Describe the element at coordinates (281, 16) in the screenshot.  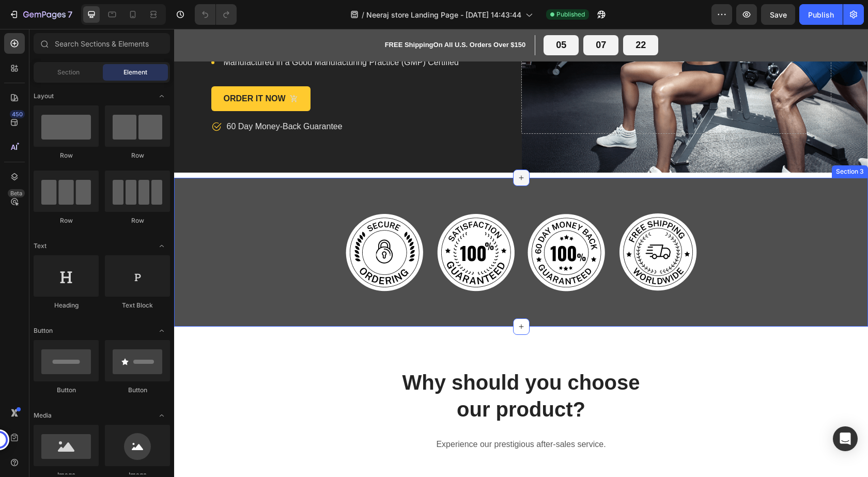
I see `p: On All U.S. Orders Over $150` at that location.